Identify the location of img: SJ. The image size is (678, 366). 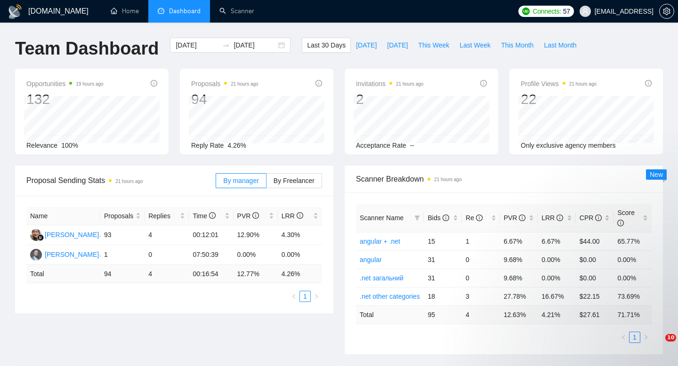
(36, 235).